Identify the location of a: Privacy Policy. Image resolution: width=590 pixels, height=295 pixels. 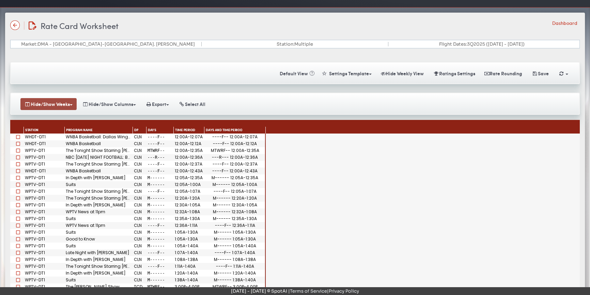
(344, 291).